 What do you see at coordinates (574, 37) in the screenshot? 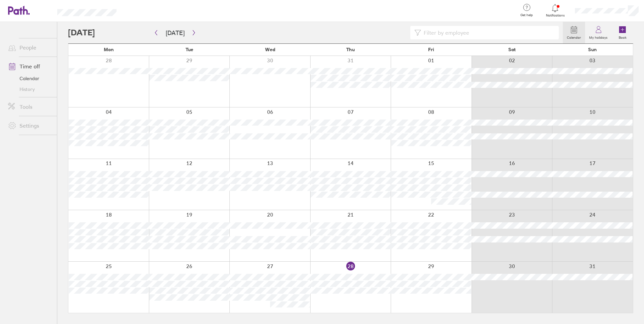
I see `label: Calendar` at bounding box center [574, 37].